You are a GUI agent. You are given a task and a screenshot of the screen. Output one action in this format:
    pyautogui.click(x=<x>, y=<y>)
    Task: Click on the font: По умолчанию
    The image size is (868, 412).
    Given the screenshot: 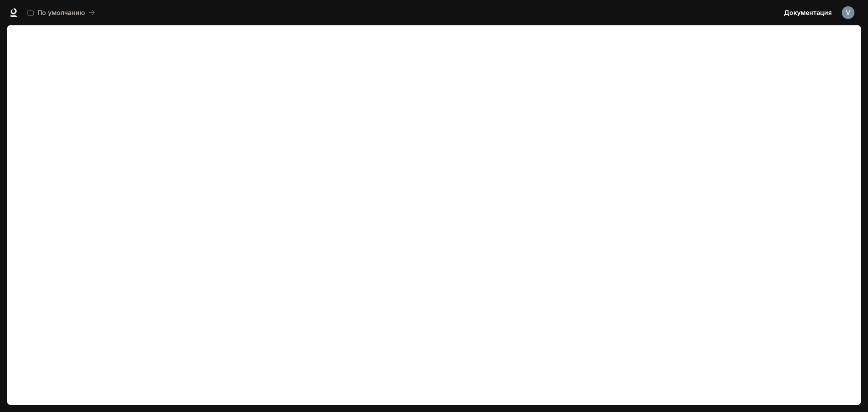 What is the action you would take?
    pyautogui.click(x=61, y=12)
    